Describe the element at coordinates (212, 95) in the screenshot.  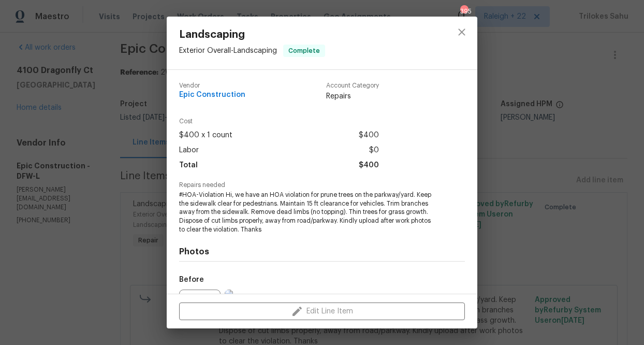
I see `span: Epic Construction` at that location.